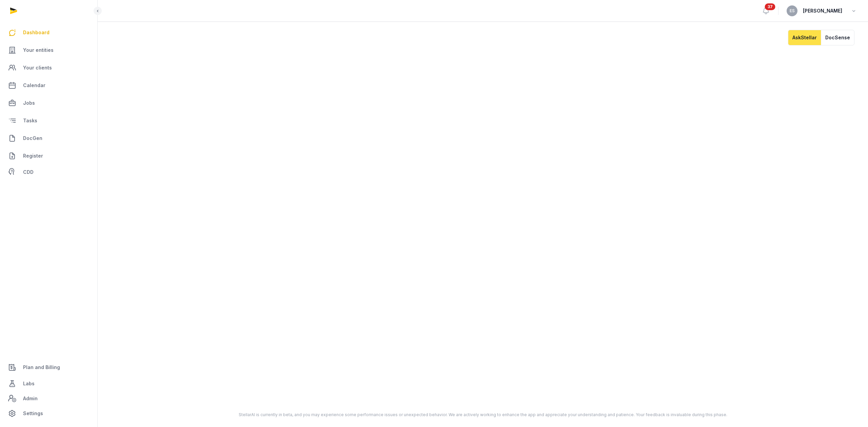 Image resolution: width=868 pixels, height=427 pixels. What do you see at coordinates (837, 37) in the screenshot?
I see `button: DocSense` at bounding box center [837, 37].